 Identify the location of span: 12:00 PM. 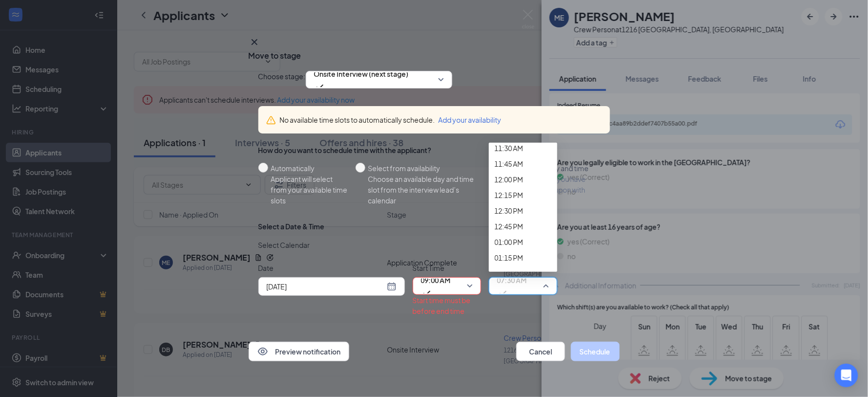
(509, 179).